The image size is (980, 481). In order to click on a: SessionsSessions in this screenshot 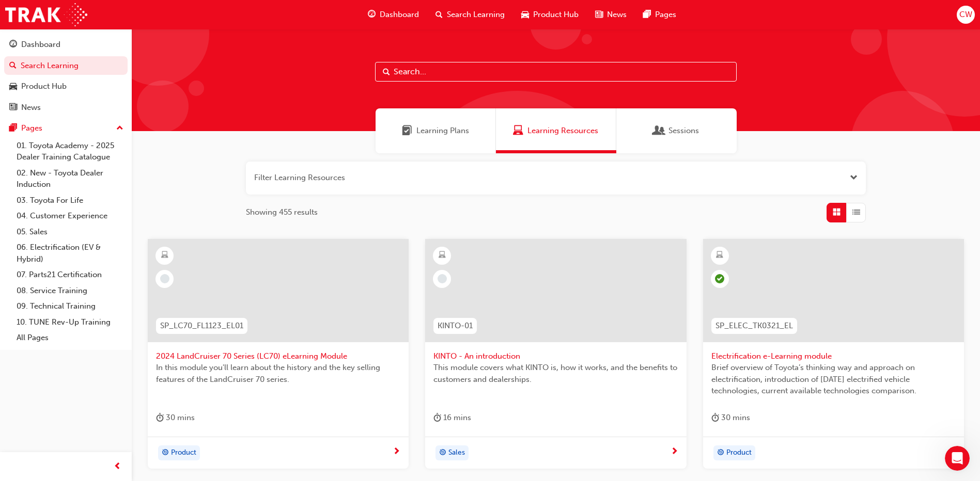, I will do `click(676, 131)`.